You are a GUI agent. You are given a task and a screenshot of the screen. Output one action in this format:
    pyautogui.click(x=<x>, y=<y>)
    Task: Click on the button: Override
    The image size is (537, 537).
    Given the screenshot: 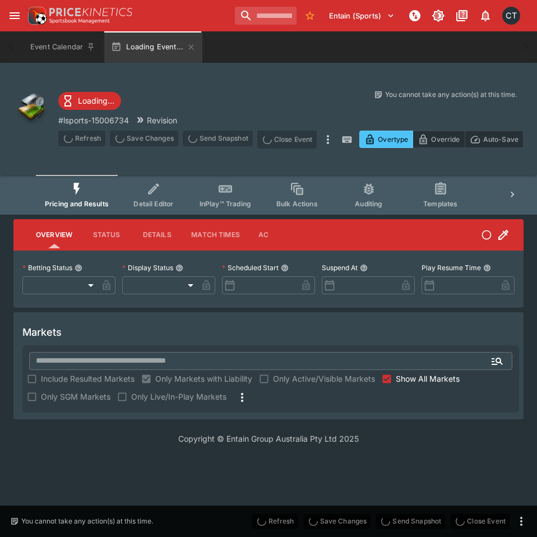 What is the action you would take?
    pyautogui.click(x=439, y=139)
    